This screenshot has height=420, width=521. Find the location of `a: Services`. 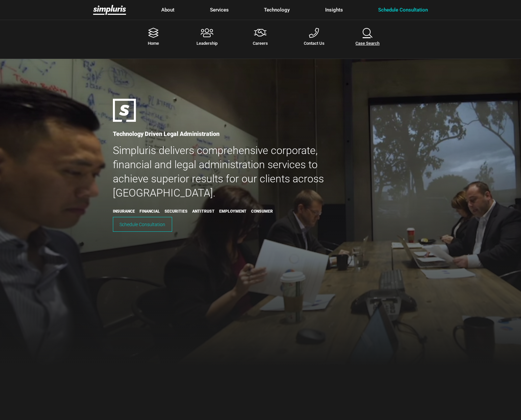

a: Services is located at coordinates (219, 10).